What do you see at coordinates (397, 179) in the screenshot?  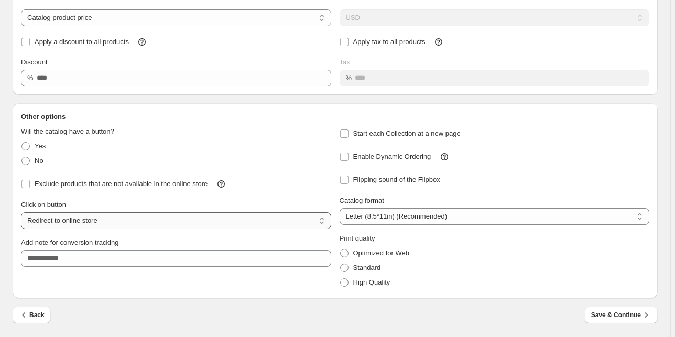 I see `span: Flipping sound of the Flipbox` at bounding box center [397, 179].